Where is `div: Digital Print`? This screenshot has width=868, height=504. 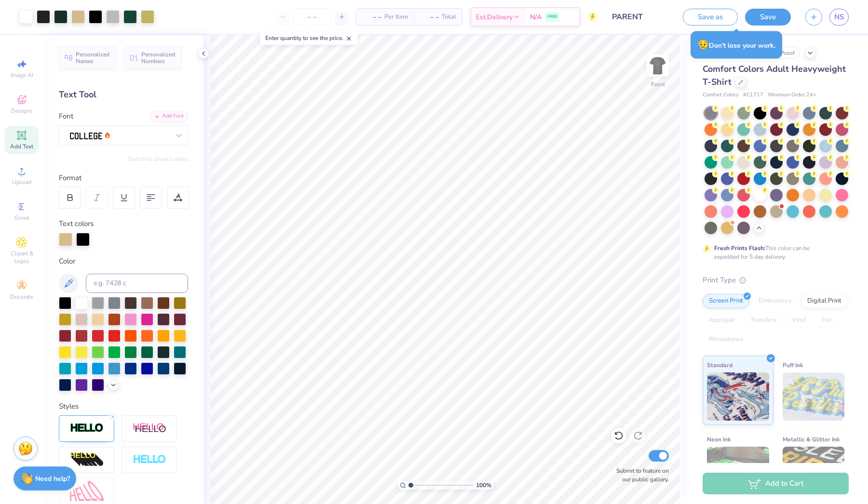
div: Digital Print is located at coordinates (825, 301).